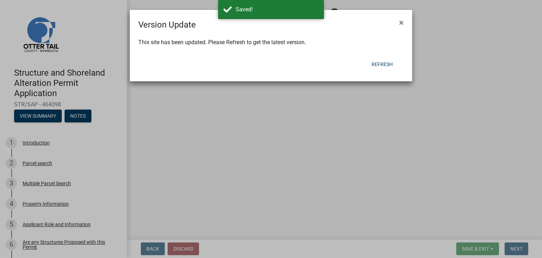 This screenshot has height=258, width=542. I want to click on button: Refresh, so click(382, 64).